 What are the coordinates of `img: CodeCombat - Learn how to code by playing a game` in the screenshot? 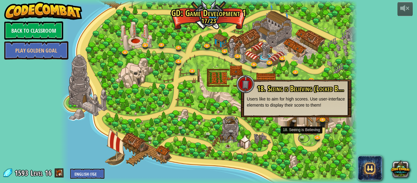 It's located at (43, 11).